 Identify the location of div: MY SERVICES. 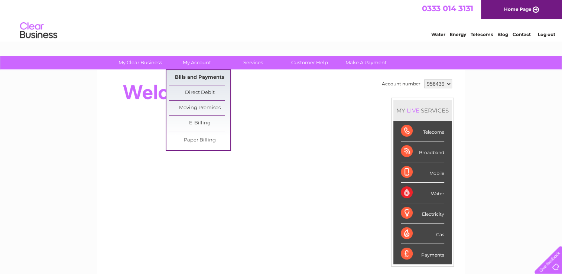
(422, 110).